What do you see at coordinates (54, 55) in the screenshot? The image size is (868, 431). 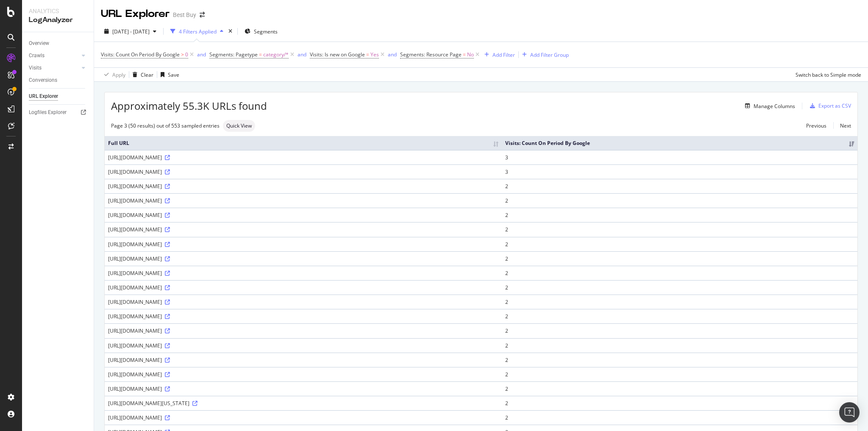 I see `a: Crawls` at bounding box center [54, 55].